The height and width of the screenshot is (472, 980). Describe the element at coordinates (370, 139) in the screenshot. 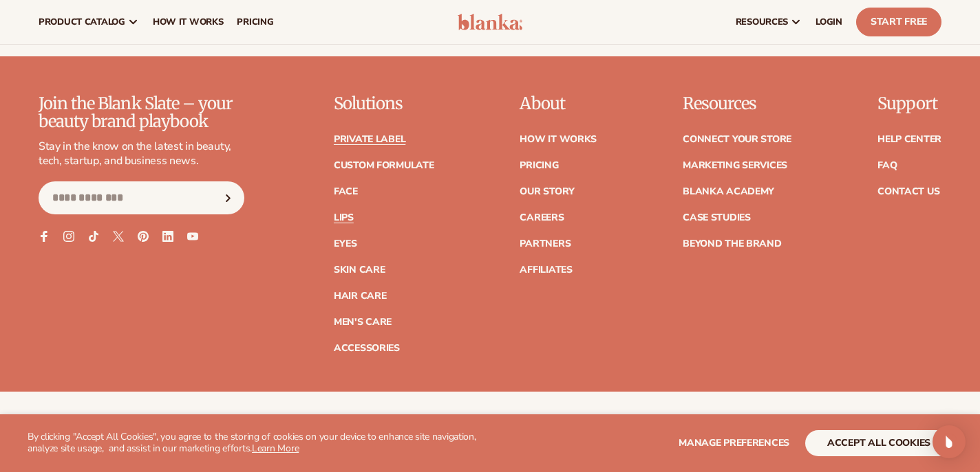

I see `a: Private label` at that location.